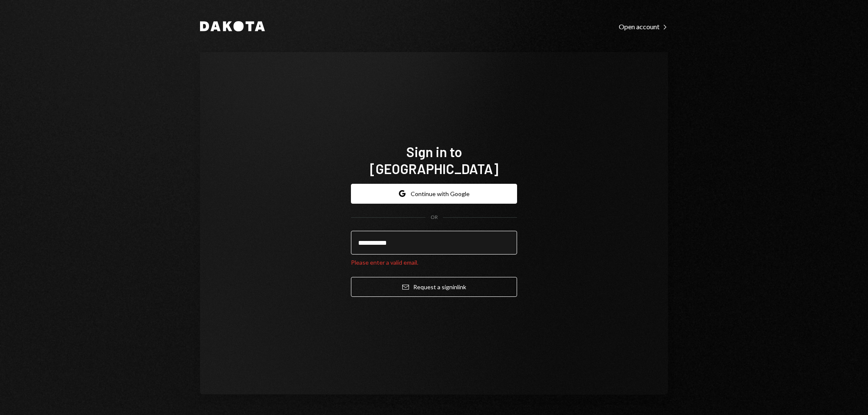 The image size is (868, 415). What do you see at coordinates (434, 193) in the screenshot?
I see `button: Continue with Google` at bounding box center [434, 193].